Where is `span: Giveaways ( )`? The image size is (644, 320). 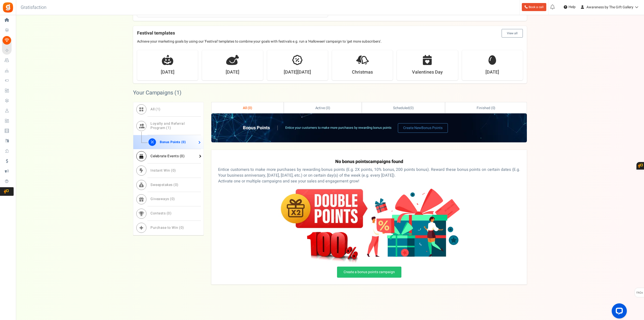 span: Giveaways ( ) is located at coordinates (163, 199).